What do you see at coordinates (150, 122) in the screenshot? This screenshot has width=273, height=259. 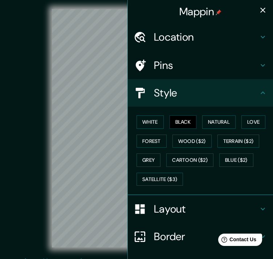 I see `button: White` at bounding box center [150, 122].